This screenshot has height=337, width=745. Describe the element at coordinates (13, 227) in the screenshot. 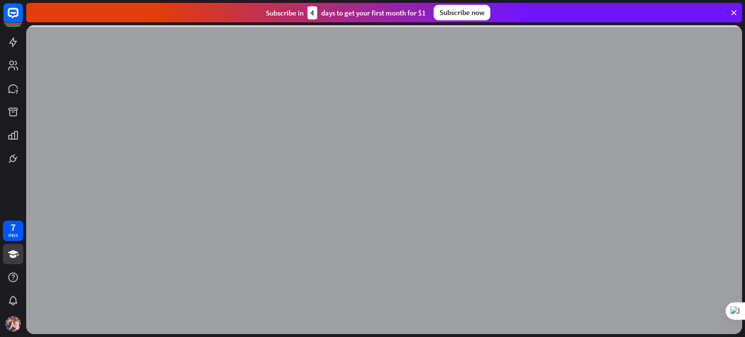

I see `div: 7` at that location.